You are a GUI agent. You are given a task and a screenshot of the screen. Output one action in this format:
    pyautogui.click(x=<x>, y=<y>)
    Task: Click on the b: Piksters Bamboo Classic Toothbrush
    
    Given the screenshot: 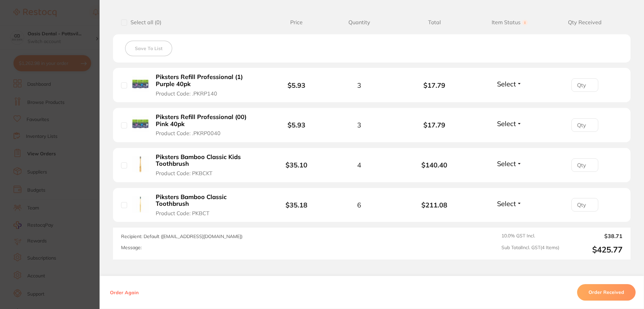 What is the action you would take?
    pyautogui.click(x=207, y=200)
    